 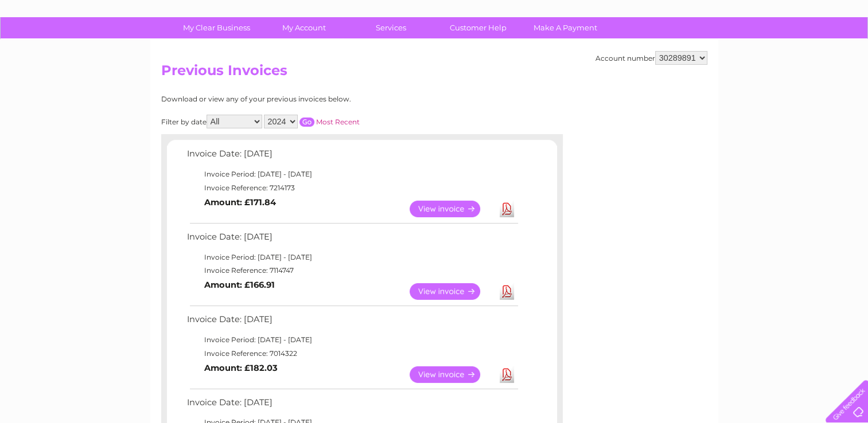 What do you see at coordinates (241, 368) in the screenshot?
I see `b: Amount: £182.03` at bounding box center [241, 368].